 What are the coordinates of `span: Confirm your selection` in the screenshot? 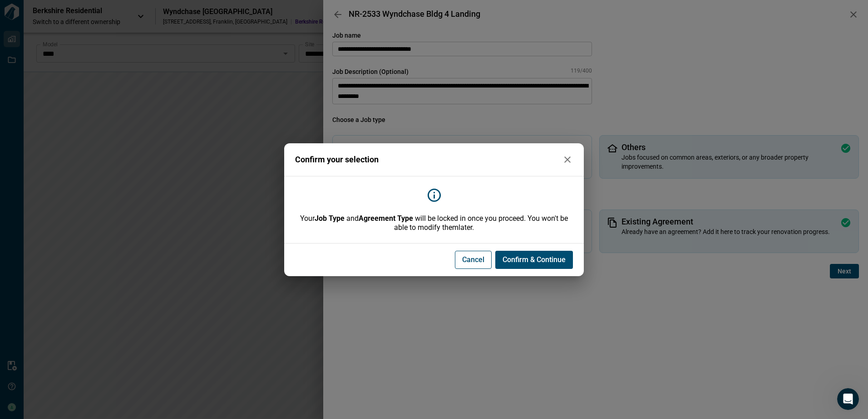 It's located at (336, 159).